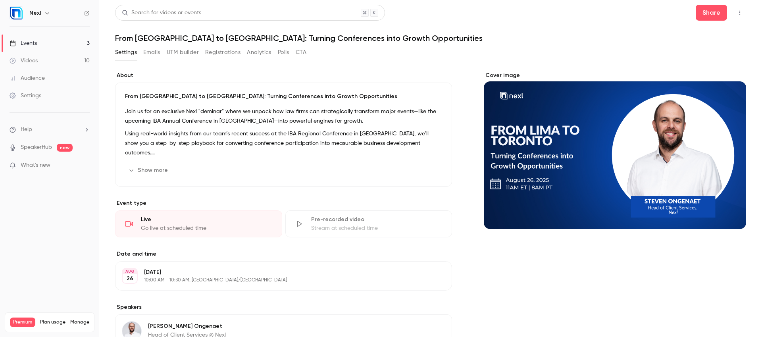 The image size is (762, 337). Describe the element at coordinates (53, 322) in the screenshot. I see `span: Plan usage` at that location.